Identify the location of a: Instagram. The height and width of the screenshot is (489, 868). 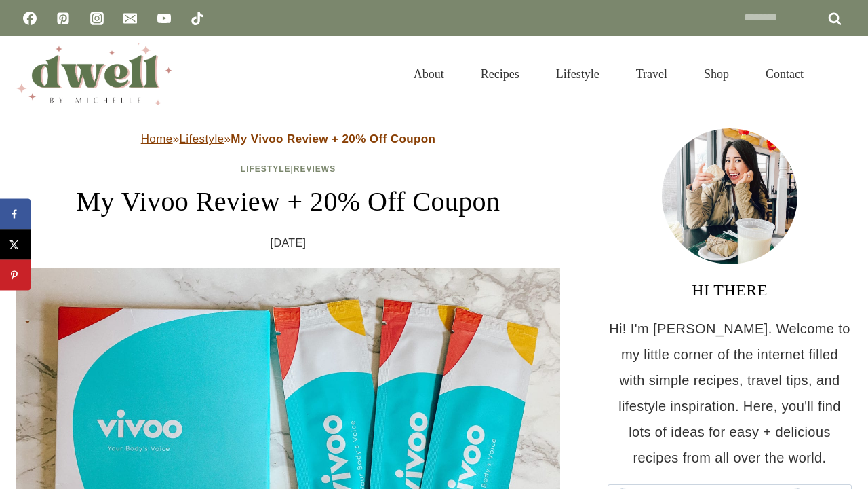
(97, 18).